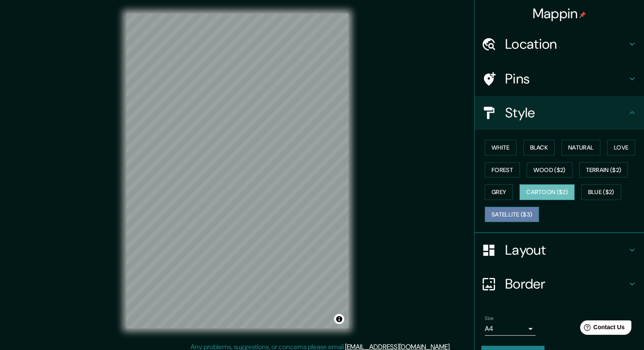 The height and width of the screenshot is (350, 644). What do you see at coordinates (237, 171) in the screenshot?
I see `canvas: Map` at bounding box center [237, 171].